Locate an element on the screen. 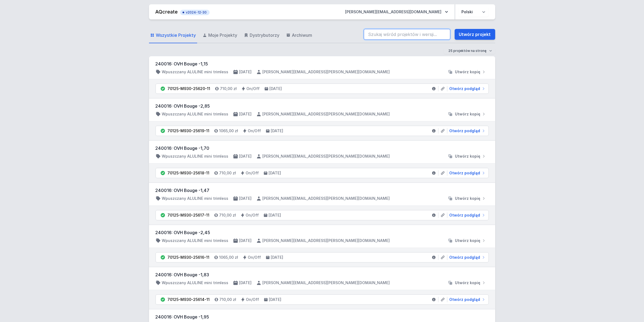 The height and width of the screenshot is (322, 644). span: v2024-12-30 is located at coordinates (195, 13).